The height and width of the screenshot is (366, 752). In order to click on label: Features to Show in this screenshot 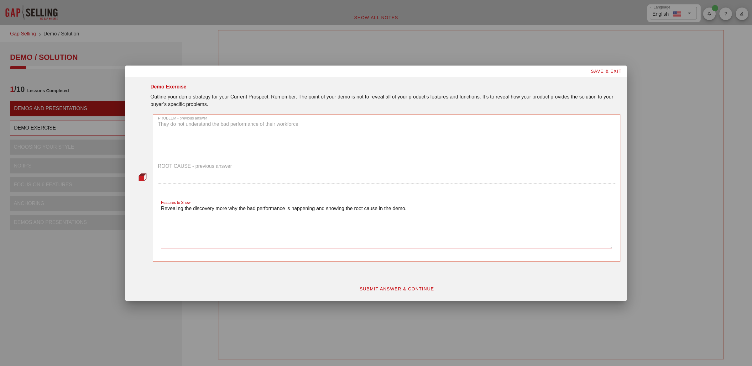, I will do `click(176, 203)`.